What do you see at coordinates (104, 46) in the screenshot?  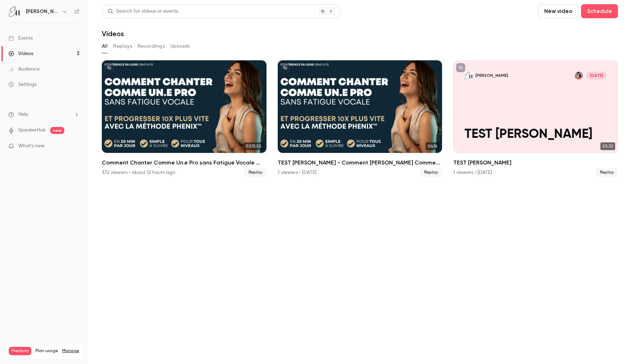 I see `button: All` at bounding box center [104, 46].